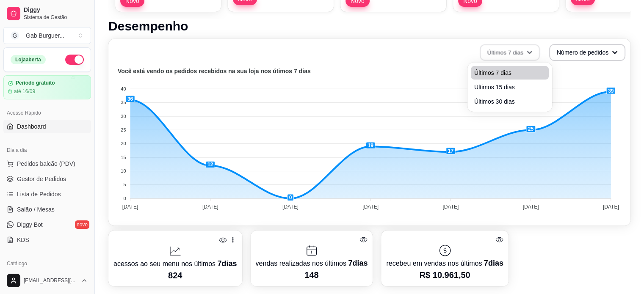 This screenshot has width=644, height=294. What do you see at coordinates (369, 27) in the screenshot?
I see `h1: Desempenho` at bounding box center [369, 27].